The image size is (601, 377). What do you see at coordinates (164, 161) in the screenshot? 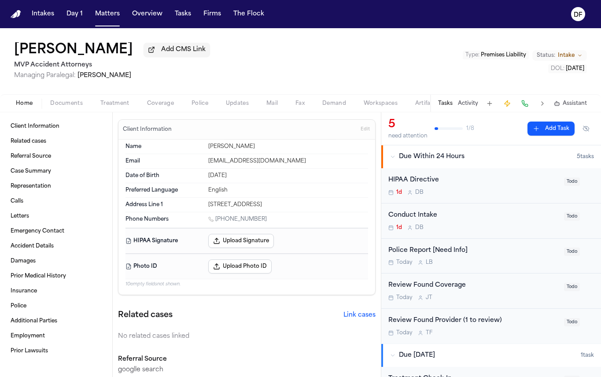
I see `dt: Email` at bounding box center [164, 161].